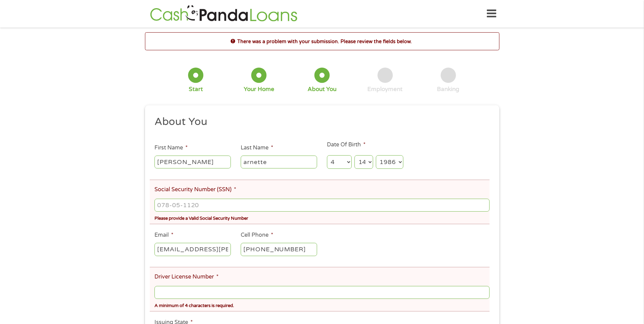 This screenshot has width=644, height=324. I want to click on div: Please provide a Valid Social Security Number, so click(322, 217).